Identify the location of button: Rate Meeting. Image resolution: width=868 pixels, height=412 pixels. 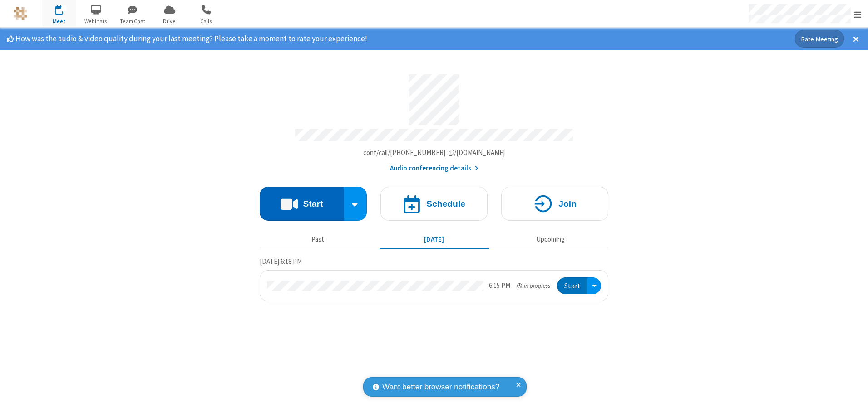
(819, 39).